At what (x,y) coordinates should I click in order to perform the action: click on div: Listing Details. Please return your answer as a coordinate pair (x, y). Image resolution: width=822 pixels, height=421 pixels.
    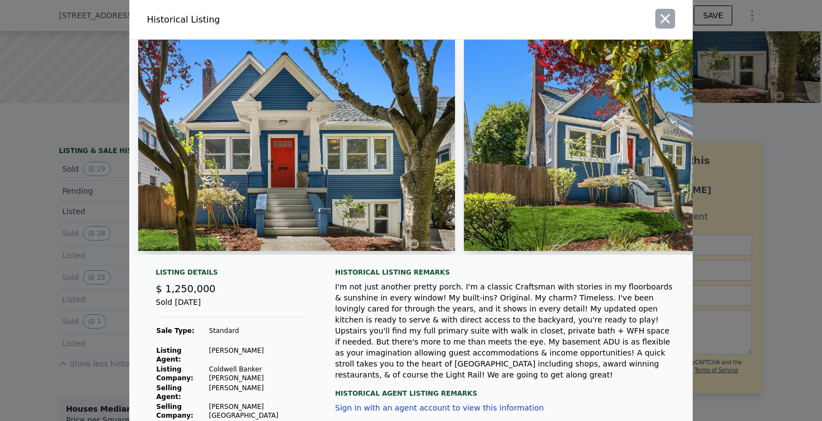
    Looking at the image, I should click on (232, 274).